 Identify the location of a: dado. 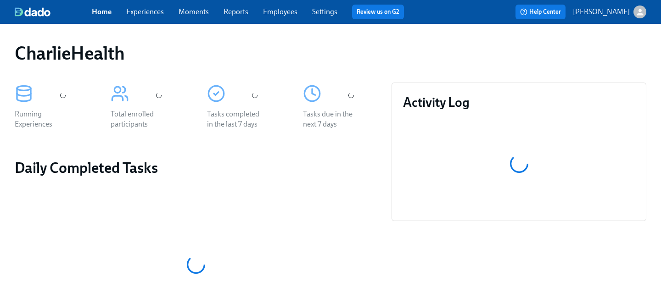
(53, 12).